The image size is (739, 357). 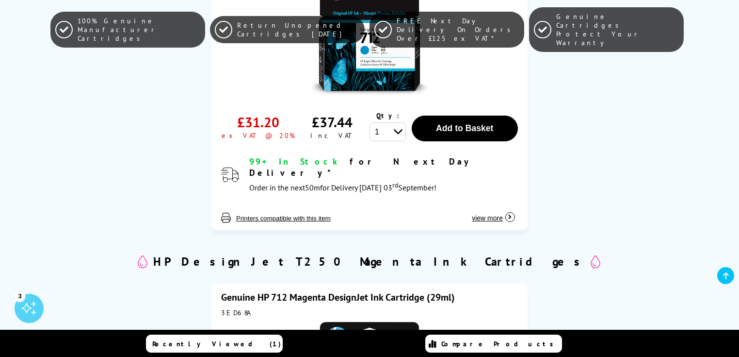 What do you see at coordinates (332, 135) in the screenshot?
I see `div: inc VAT` at bounding box center [332, 135].